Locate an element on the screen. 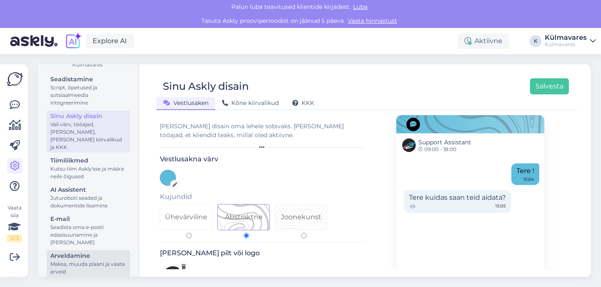 The width and height of the screenshot is (601, 287). div: Ühevärviline is located at coordinates (186, 217).